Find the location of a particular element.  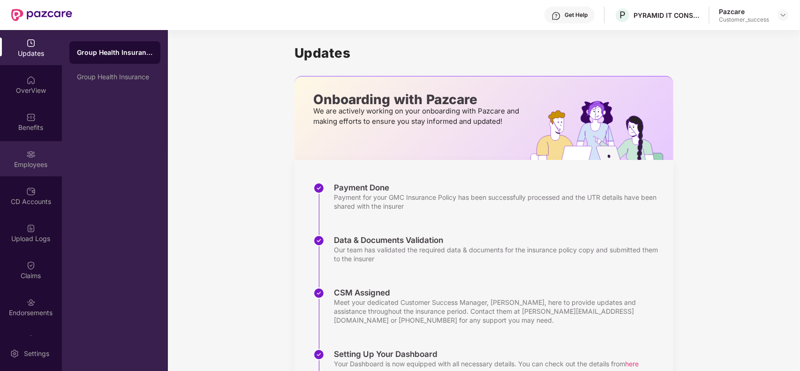

span: here is located at coordinates (632, 364).